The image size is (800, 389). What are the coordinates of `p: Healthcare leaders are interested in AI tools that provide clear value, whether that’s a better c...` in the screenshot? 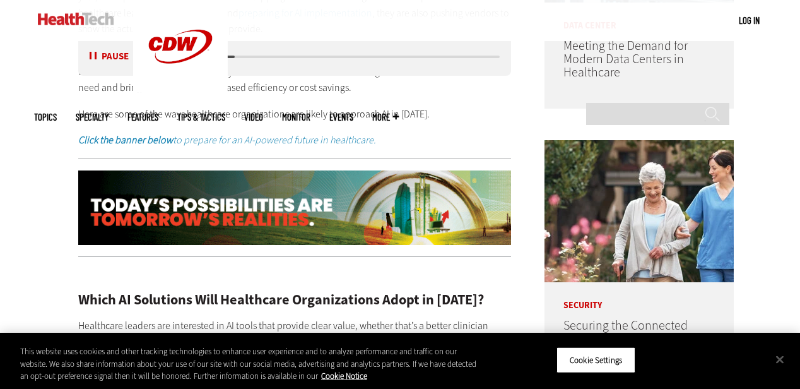 It's located at (295, 341).